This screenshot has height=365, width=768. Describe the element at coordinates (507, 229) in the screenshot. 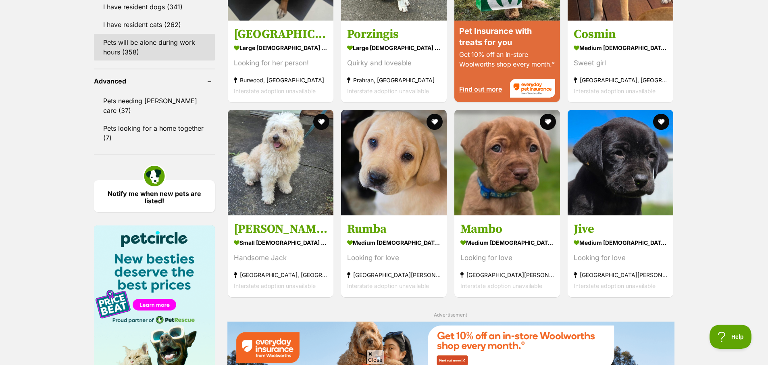

I see `h3: Mambo` at that location.